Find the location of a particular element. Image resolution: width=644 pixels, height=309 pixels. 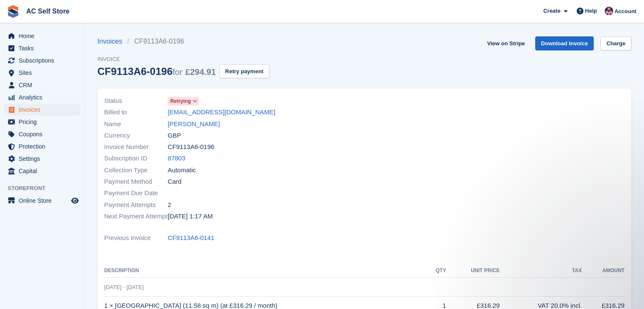

span: Help is located at coordinates (591, 11).